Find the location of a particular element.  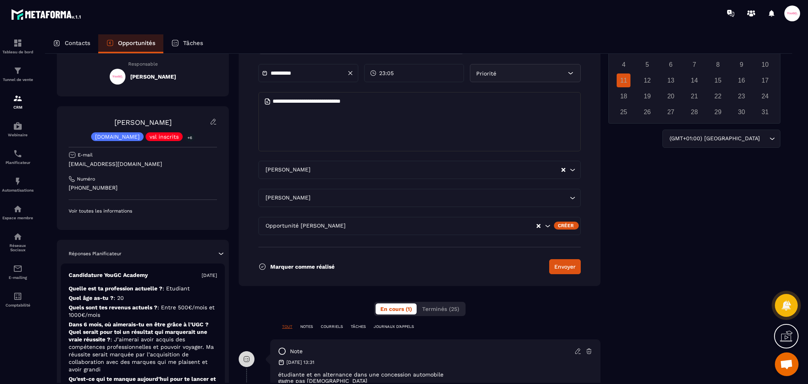

img: automations is located at coordinates (18, 126).